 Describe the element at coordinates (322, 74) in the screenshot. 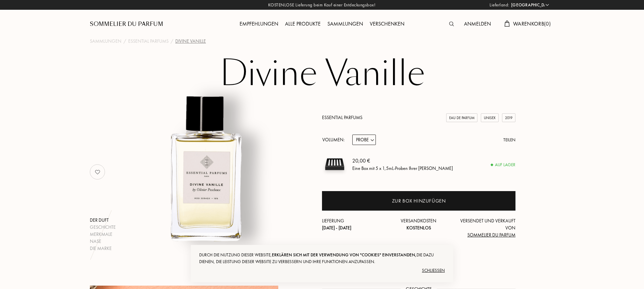

I see `h1: Divine Vanille` at that location.